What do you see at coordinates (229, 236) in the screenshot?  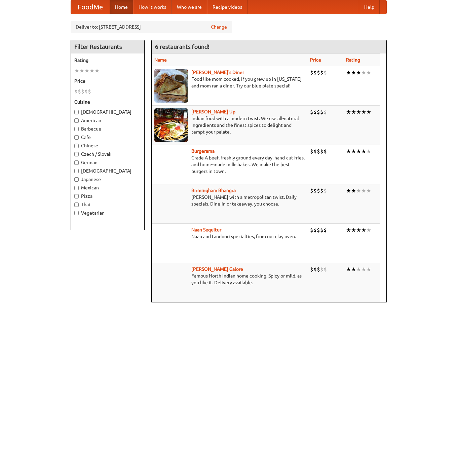 I see `p: Naan and tandoori specialties, from our clay oven.` at bounding box center [229, 236].